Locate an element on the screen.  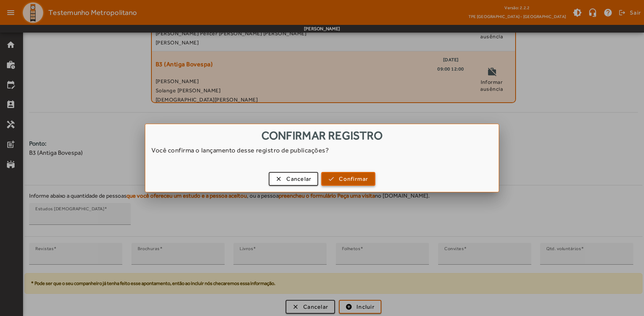
button: Cancelar is located at coordinates (293, 179).